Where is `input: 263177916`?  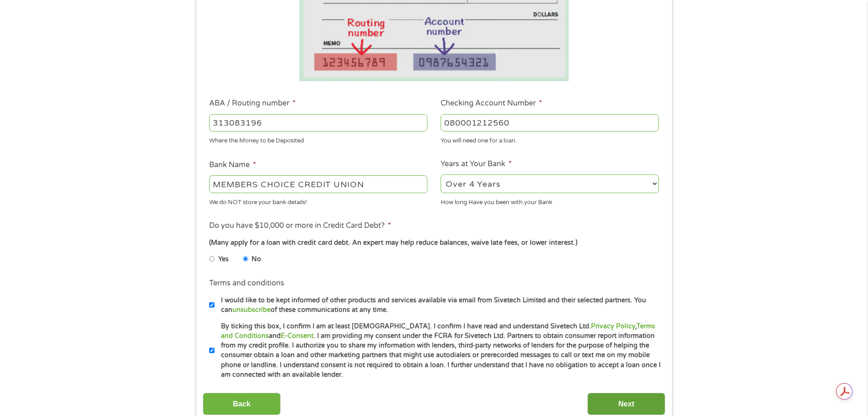
input: 263177916 is located at coordinates (318, 122).